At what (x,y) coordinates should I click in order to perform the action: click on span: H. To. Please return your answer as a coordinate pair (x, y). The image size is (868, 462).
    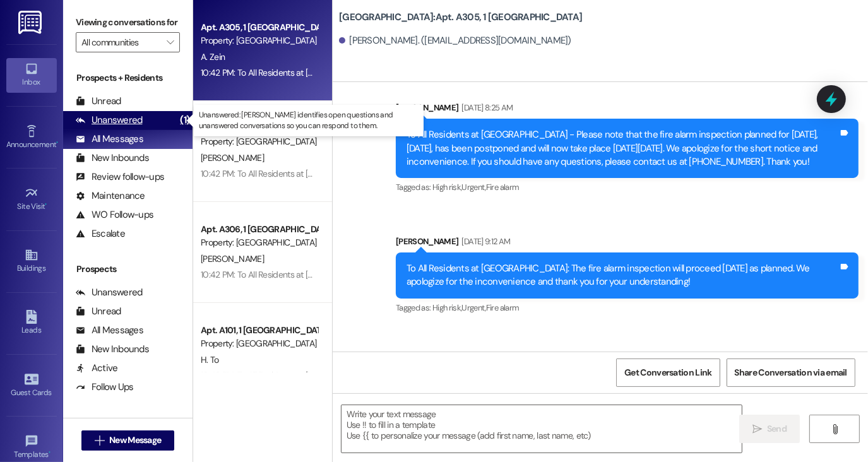
    Looking at the image, I should click on (209, 360).